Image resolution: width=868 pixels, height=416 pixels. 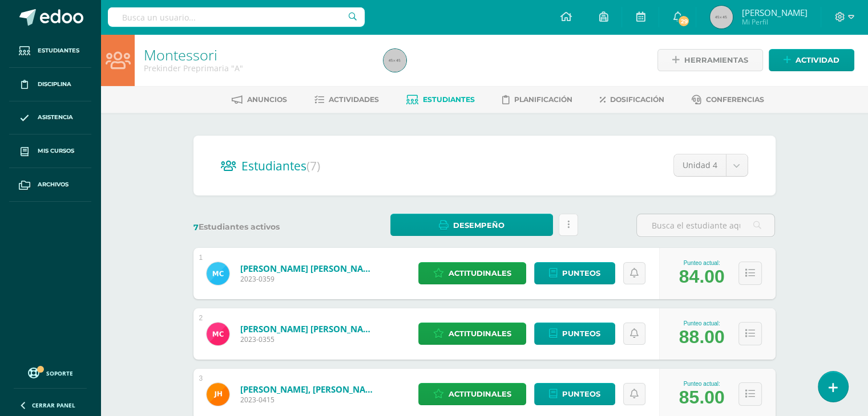 What do you see at coordinates (180, 54) in the screenshot?
I see `a: Montessori` at bounding box center [180, 54].